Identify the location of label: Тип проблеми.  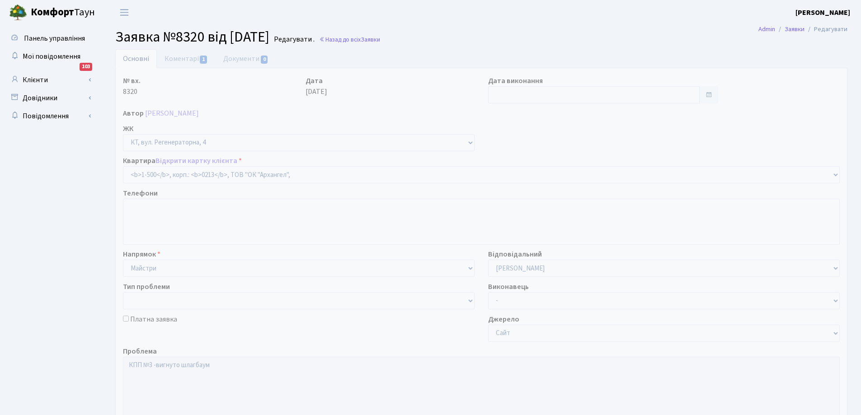
(146, 287).